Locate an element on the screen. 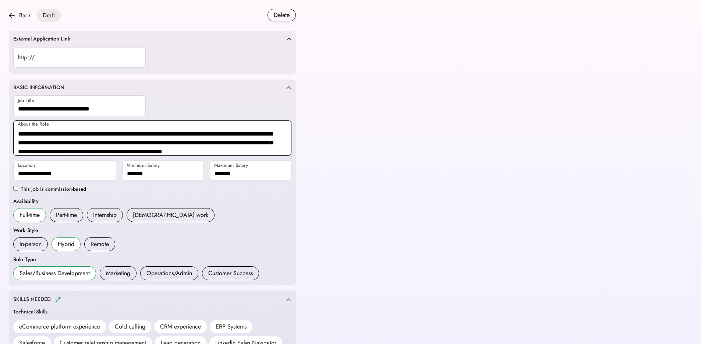 The width and height of the screenshot is (701, 344). div: Hybrid is located at coordinates (66, 244).